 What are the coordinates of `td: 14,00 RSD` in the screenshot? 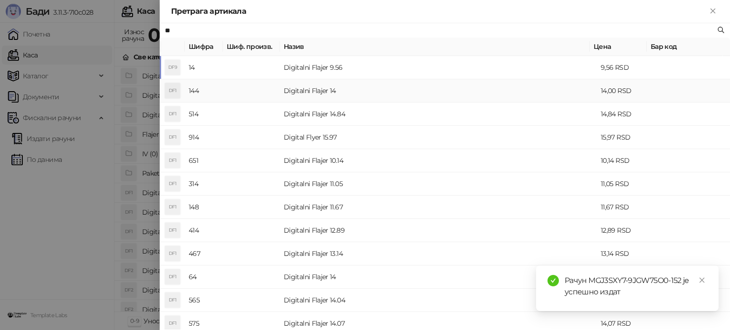 It's located at (625, 91).